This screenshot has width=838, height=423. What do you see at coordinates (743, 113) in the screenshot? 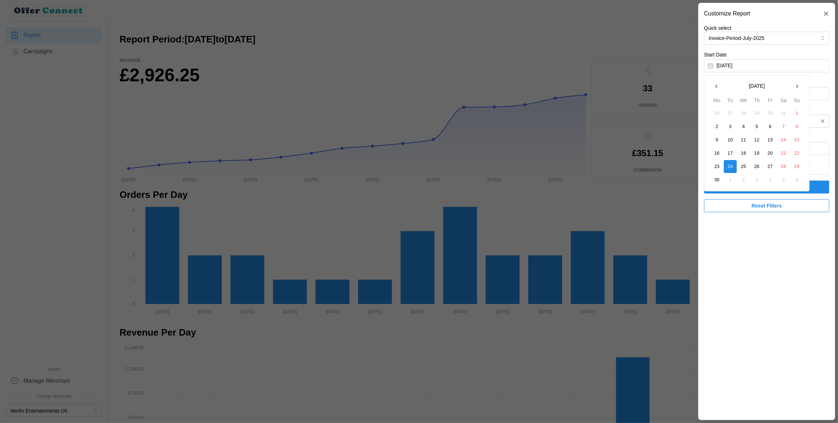
I see `button: 28 May 2025` at bounding box center [743, 113].